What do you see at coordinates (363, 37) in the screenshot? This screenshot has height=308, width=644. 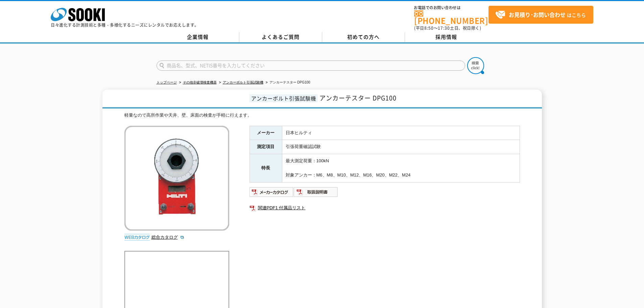 I see `a: 初めての方へ` at bounding box center [363, 37].